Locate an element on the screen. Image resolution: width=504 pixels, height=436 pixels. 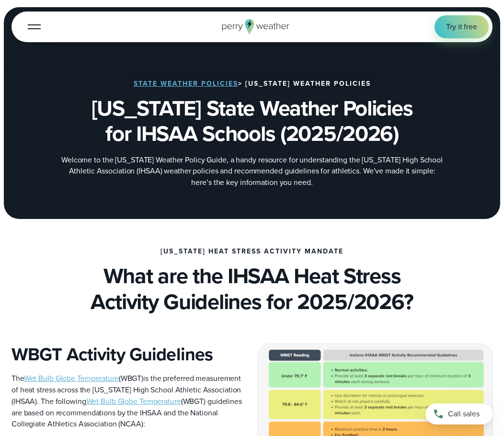
span: Call sales is located at coordinates (464, 414).